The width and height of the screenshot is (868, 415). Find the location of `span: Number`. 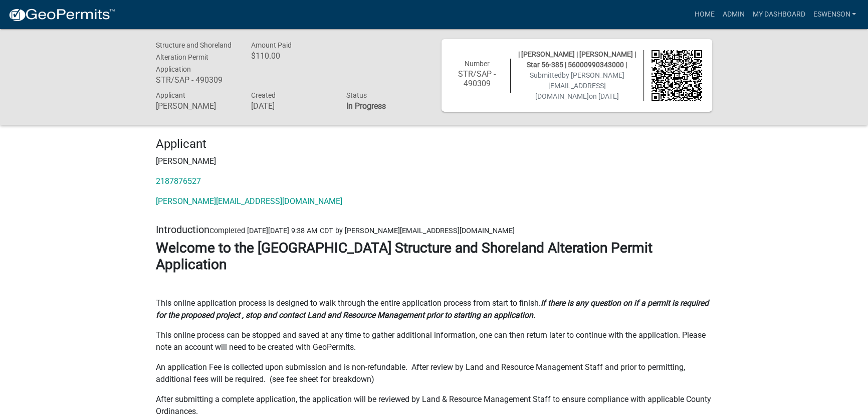

span: Number is located at coordinates (477, 63).